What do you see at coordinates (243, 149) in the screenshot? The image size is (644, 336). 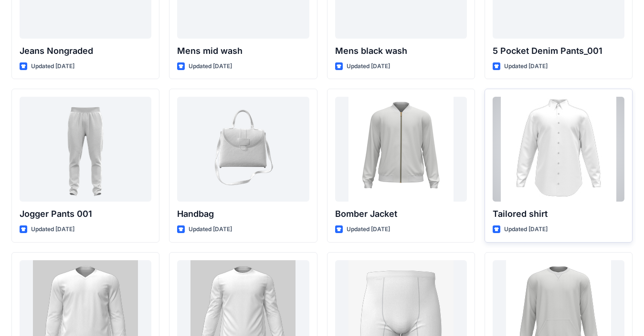 I see `a: Handbag` at bounding box center [243, 149].